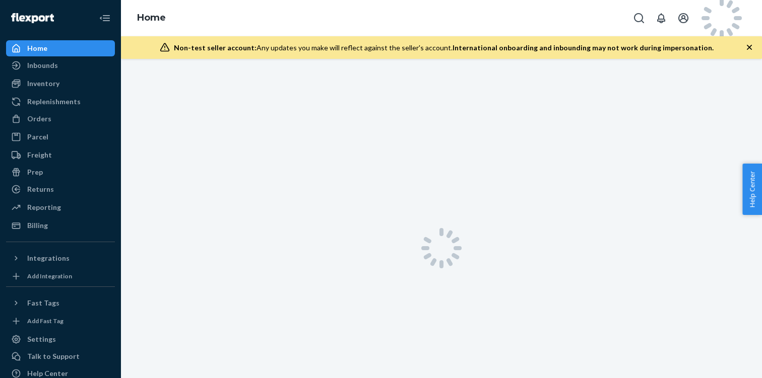 The width and height of the screenshot is (762, 378). I want to click on button: Open account menu, so click(683, 18).